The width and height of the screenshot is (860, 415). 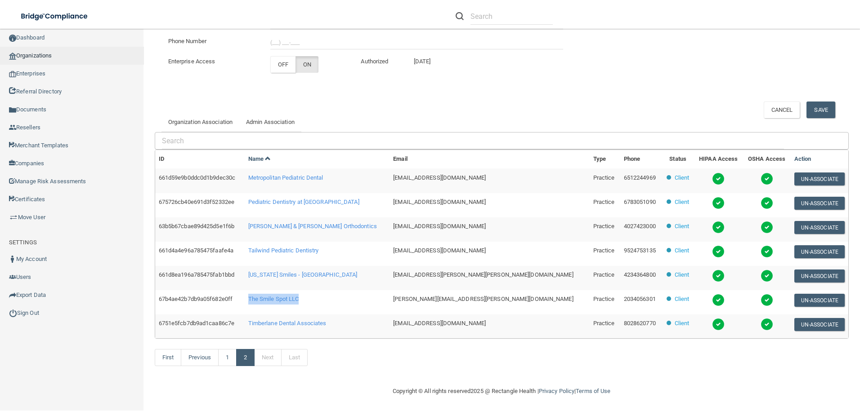 I want to click on a: Previous, so click(x=200, y=358).